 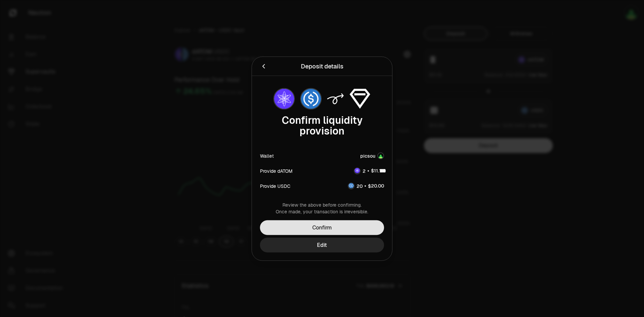 I want to click on div: picsou, so click(x=368, y=155).